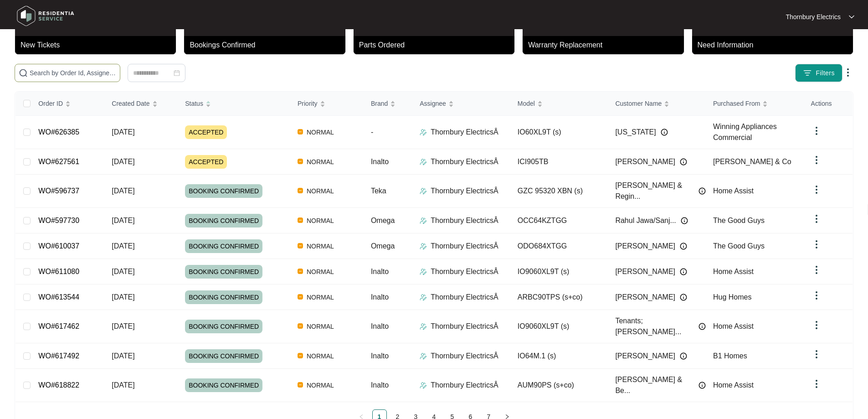 The width and height of the screenshot is (868, 419). Describe the element at coordinates (433, 104) in the screenshot. I see `span: Assignee` at that location.